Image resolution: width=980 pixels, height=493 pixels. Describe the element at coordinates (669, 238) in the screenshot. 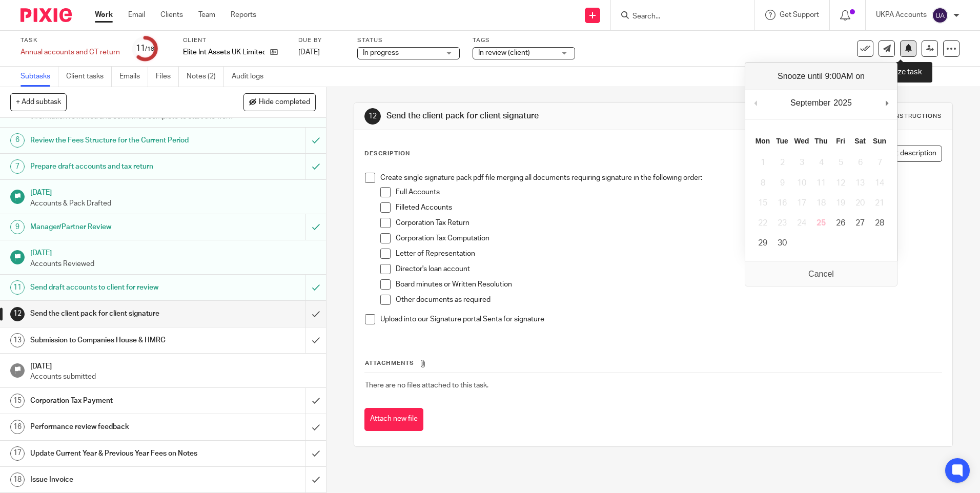

I see `p: Corporation Tax Computation` at that location.